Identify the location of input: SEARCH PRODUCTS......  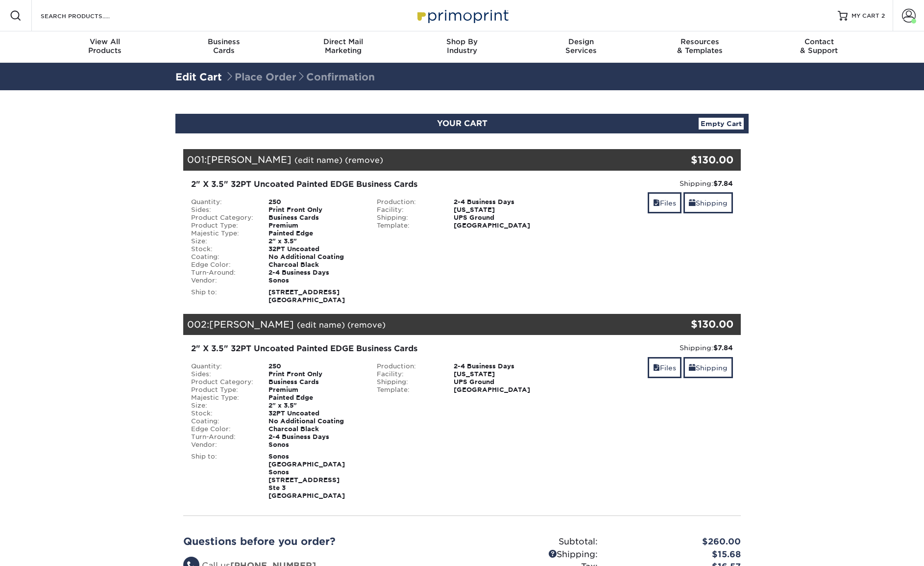
(88, 16).